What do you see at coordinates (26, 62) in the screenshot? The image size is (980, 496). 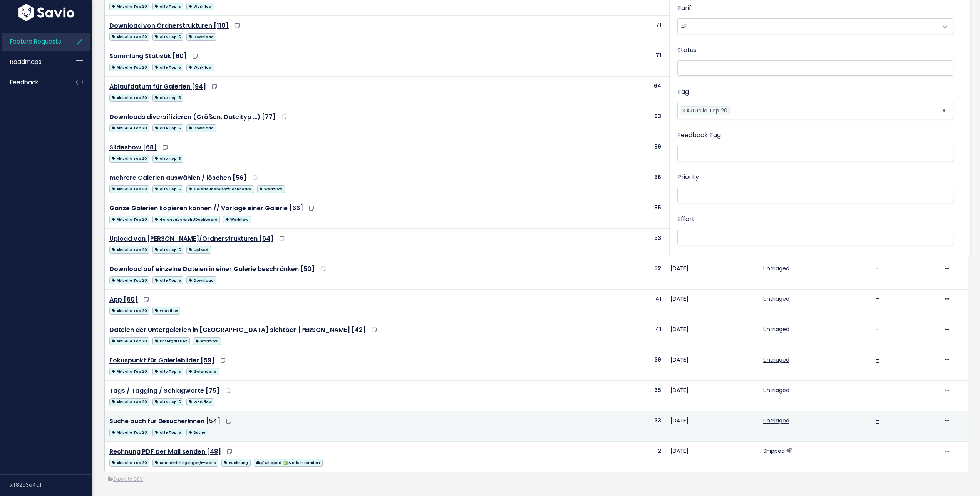 I see `span: Roadmaps` at bounding box center [26, 62].